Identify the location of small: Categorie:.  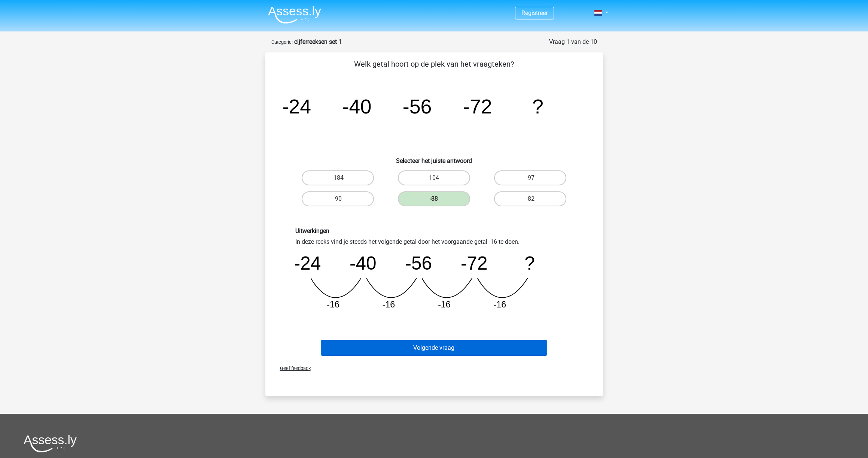
(282, 42).